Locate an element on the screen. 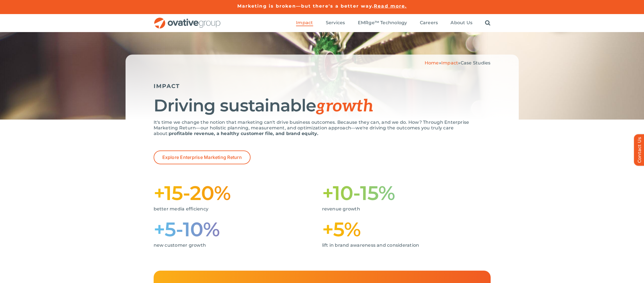 Image resolution: width=644 pixels, height=283 pixels. span: About Us is located at coordinates (462, 23).